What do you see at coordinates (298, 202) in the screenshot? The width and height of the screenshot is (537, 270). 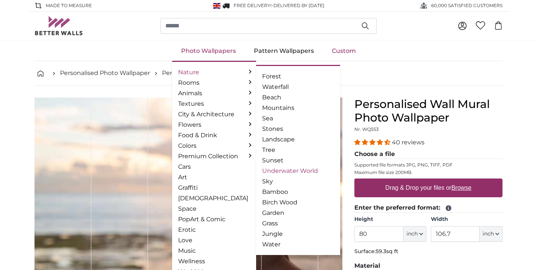 I see `a: Birch Wood` at bounding box center [298, 202].